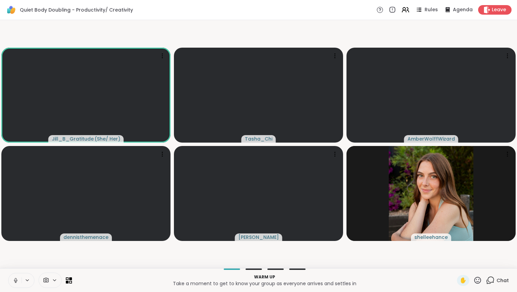 The width and height of the screenshot is (517, 292). I want to click on img: ShareWell Logomark, so click(11, 10).